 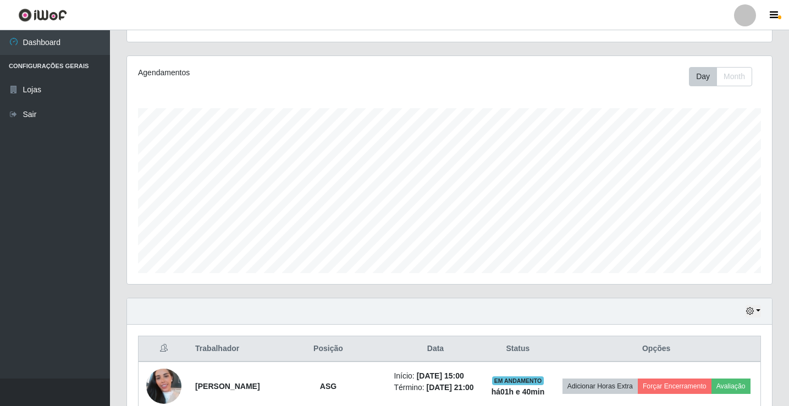 What do you see at coordinates (703, 76) in the screenshot?
I see `button: Day` at bounding box center [703, 76].